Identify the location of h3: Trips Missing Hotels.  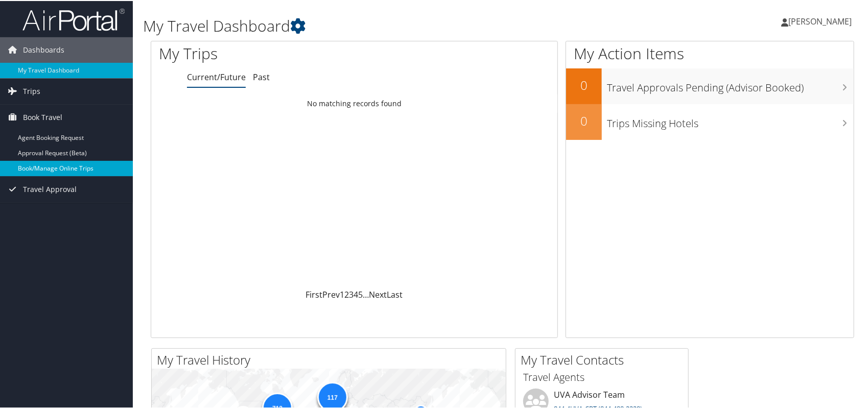
(730, 120).